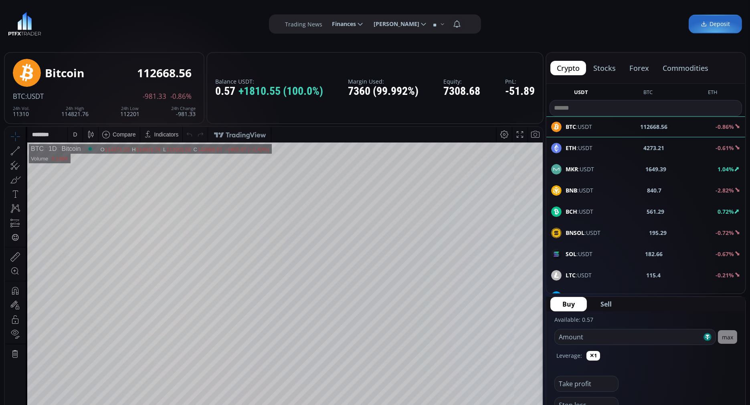 This screenshot has width=750, height=405. I want to click on span: +1810.55 (100.0%), so click(280, 91).